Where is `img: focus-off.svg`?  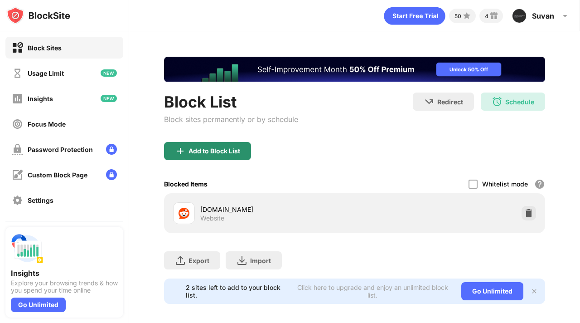
img: focus-off.svg is located at coordinates (17, 124).